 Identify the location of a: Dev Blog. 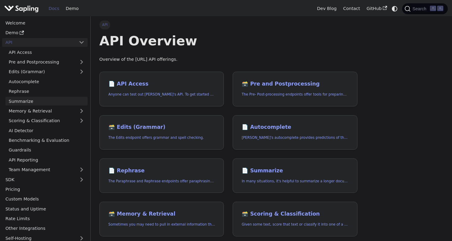
(327, 8).